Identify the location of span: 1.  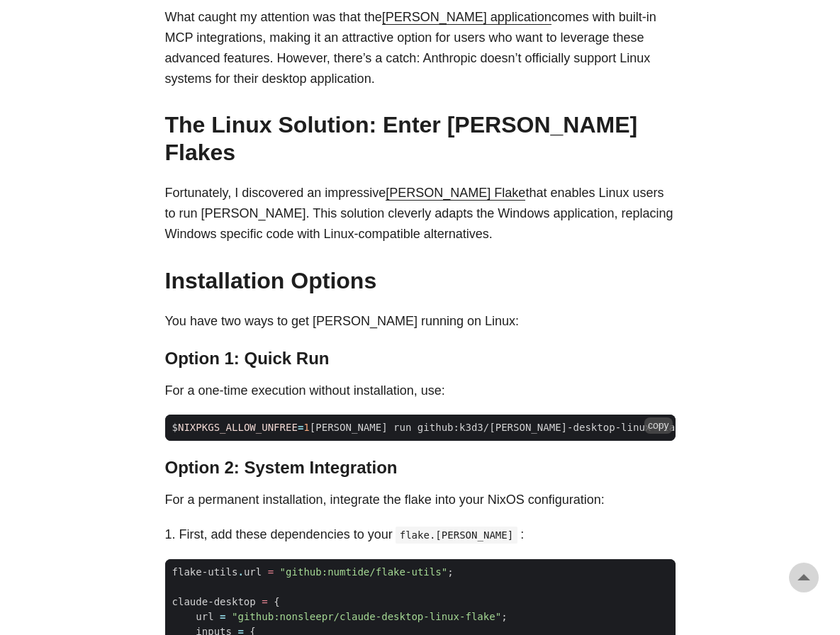
(306, 427).